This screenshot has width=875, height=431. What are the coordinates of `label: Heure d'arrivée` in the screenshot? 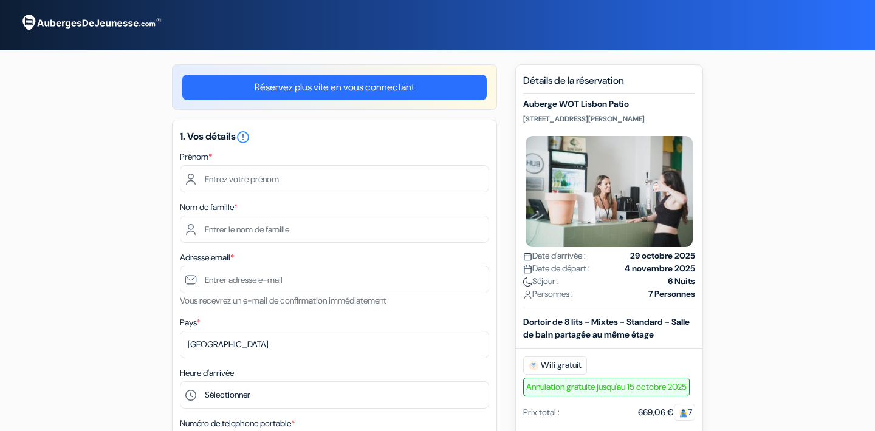 It's located at (207, 373).